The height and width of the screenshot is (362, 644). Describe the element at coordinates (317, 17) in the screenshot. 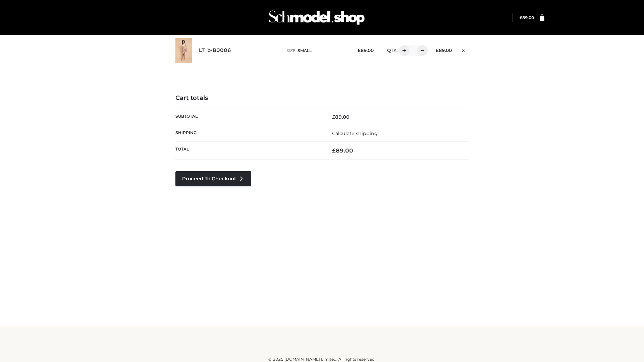

I see `a: Schmodel Admin 964` at that location.